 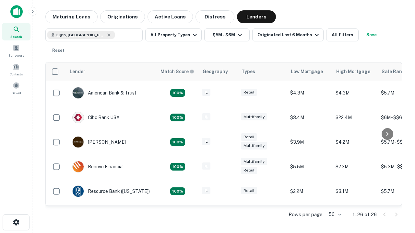 What do you see at coordinates (309, 118) in the screenshot?
I see `td: $3.4M` at bounding box center [309, 118].